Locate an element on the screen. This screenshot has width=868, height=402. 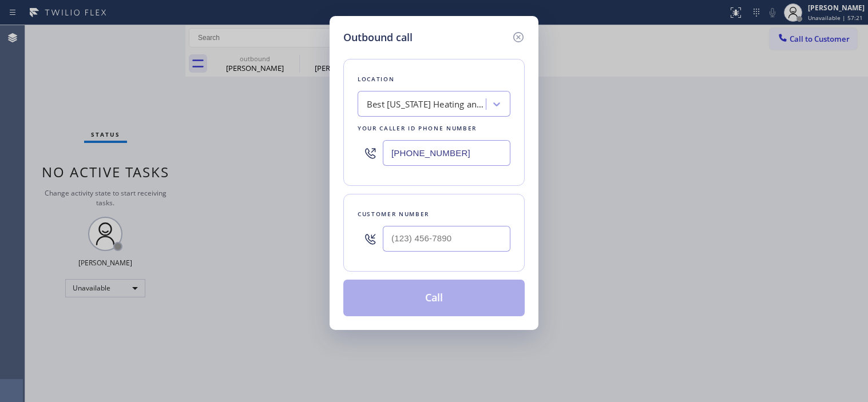
button: Call is located at coordinates (434, 298).